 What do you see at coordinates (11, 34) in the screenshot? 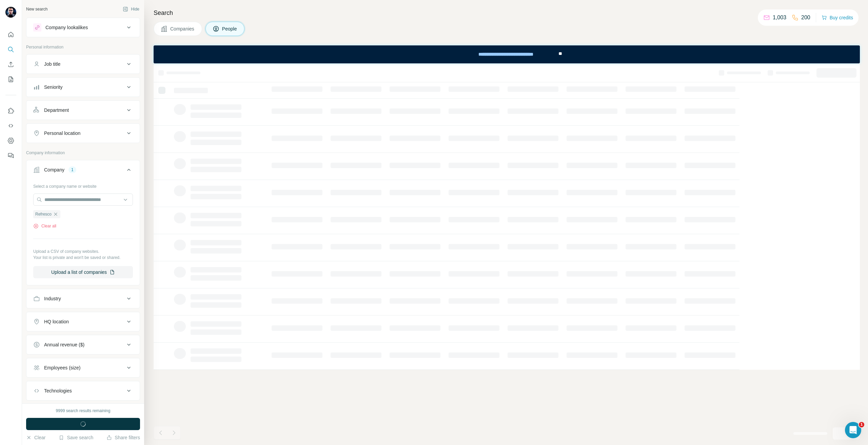
I see `button: Quick start` at bounding box center [11, 34].